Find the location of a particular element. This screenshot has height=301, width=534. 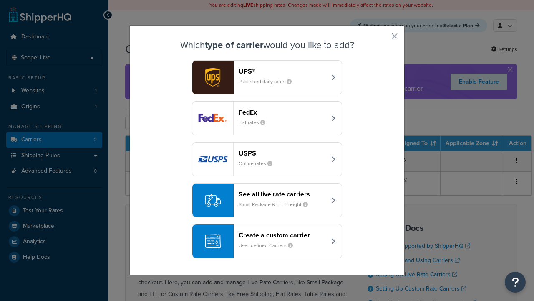

small: Small Package & LTL Freight is located at coordinates (277, 204).